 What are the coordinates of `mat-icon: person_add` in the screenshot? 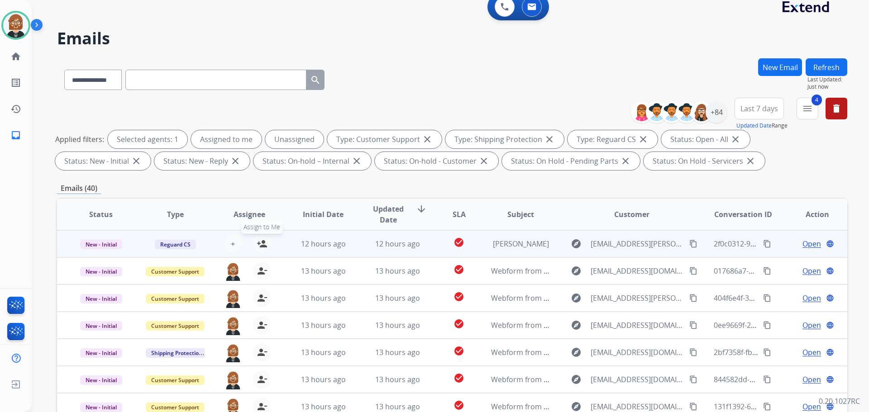 It's located at (262, 244).